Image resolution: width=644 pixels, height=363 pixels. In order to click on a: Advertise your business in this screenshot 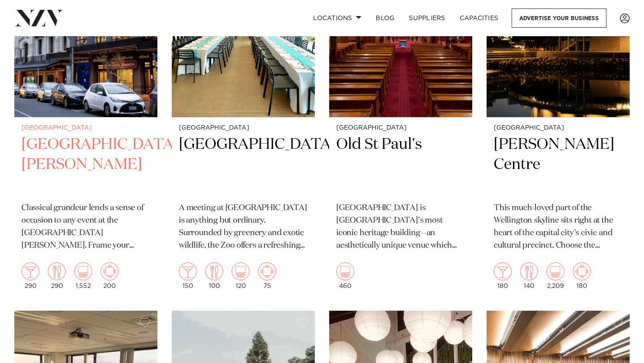, I will do `click(559, 18)`.